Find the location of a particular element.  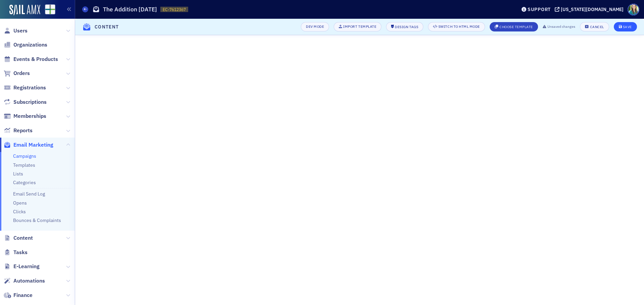

a: Events & Products is located at coordinates (31, 59).